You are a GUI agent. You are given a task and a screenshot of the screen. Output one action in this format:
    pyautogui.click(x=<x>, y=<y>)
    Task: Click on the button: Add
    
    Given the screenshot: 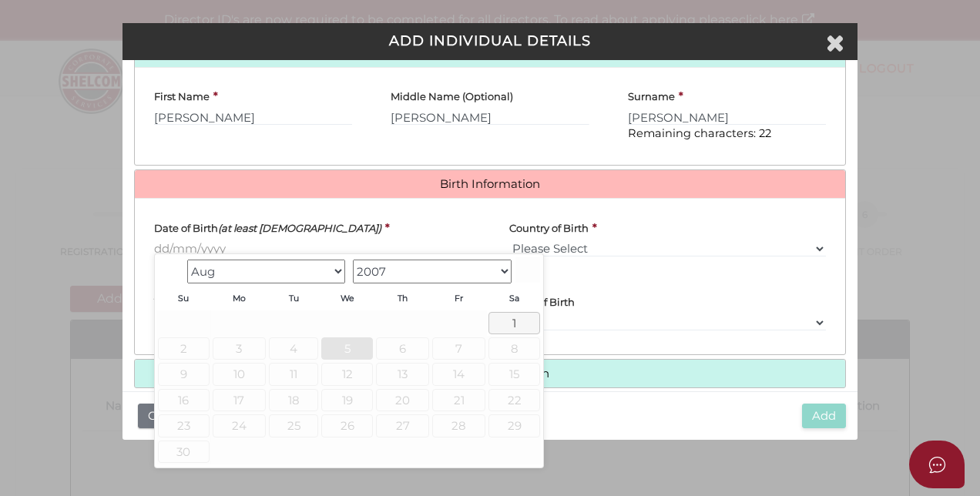 What is the action you would take?
    pyautogui.click(x=824, y=416)
    